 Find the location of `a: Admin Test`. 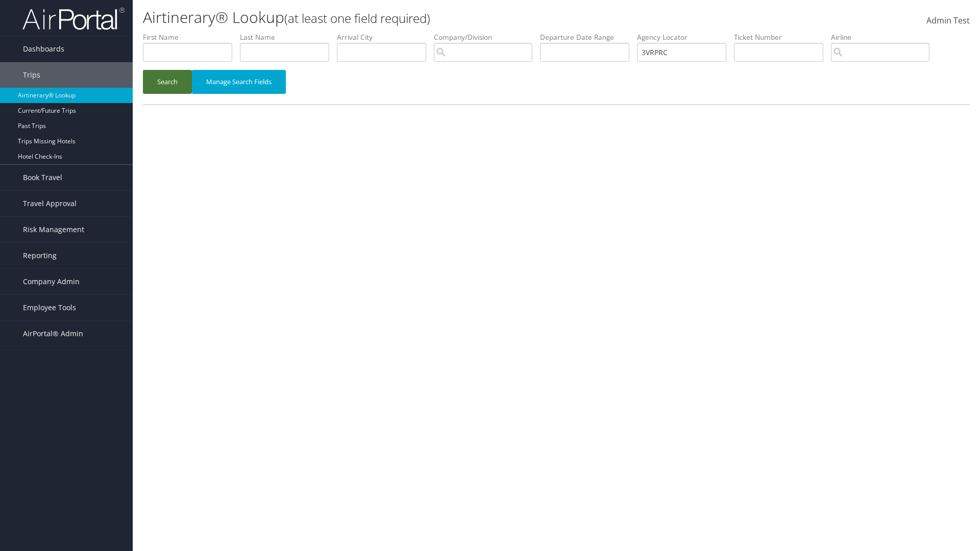

a: Admin Test is located at coordinates (948, 21).